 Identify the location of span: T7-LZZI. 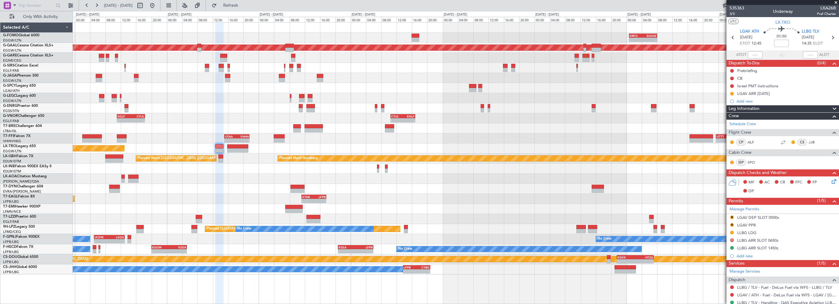
(9, 217).